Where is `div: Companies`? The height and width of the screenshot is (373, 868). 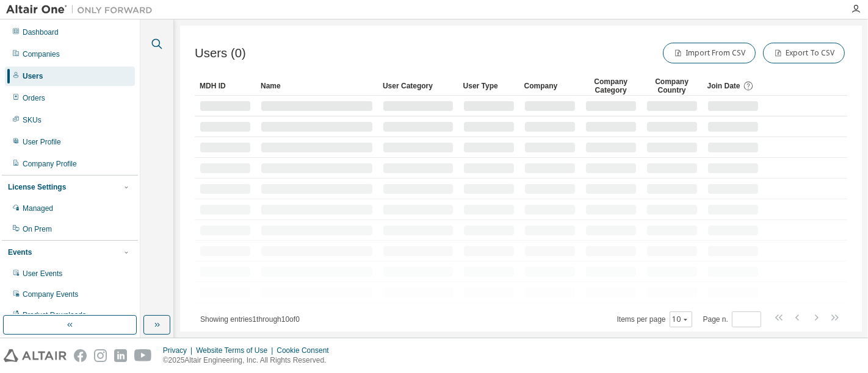
div: Companies is located at coordinates (41, 54).